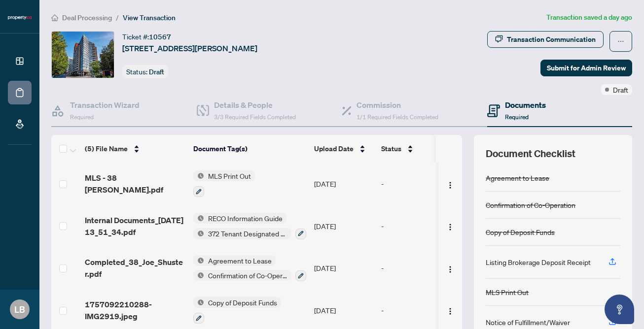 Image resolution: width=644 pixels, height=329 pixels. What do you see at coordinates (247, 275) in the screenshot?
I see `span: Confirmation of Co-Operation` at bounding box center [247, 275].